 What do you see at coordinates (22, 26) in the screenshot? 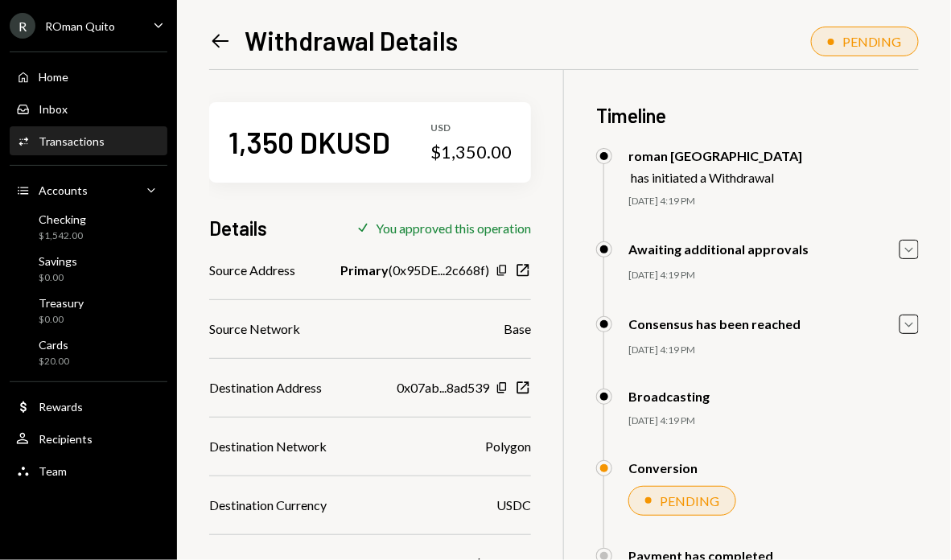
I see `div: R` at bounding box center [22, 26].